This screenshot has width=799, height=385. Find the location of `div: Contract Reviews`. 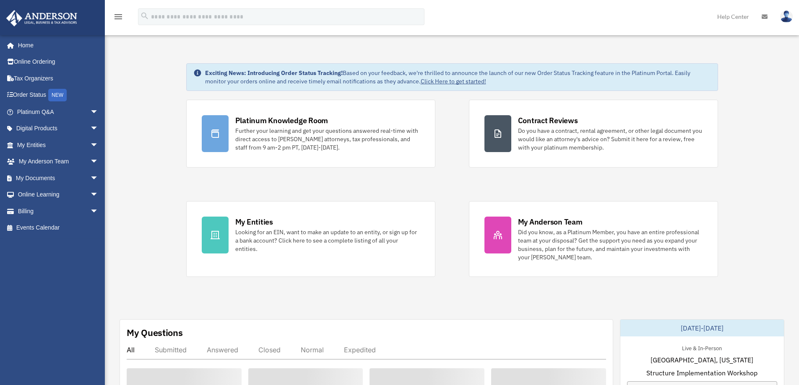

div: Contract Reviews is located at coordinates (548, 120).